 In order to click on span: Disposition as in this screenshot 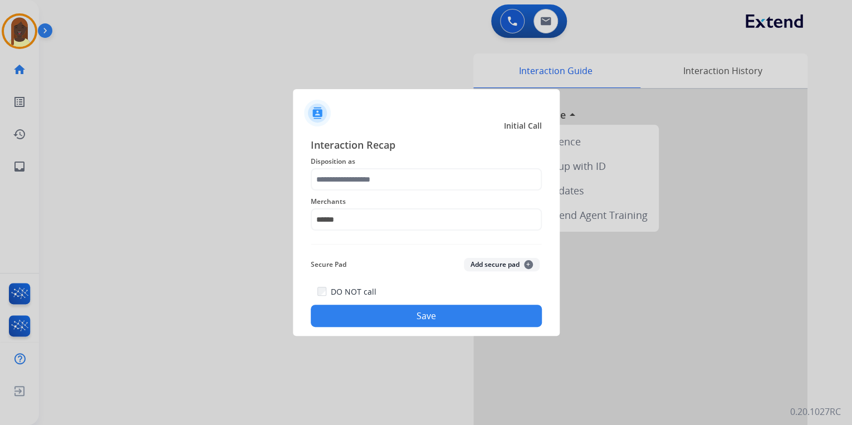, I will do `click(426, 161)`.